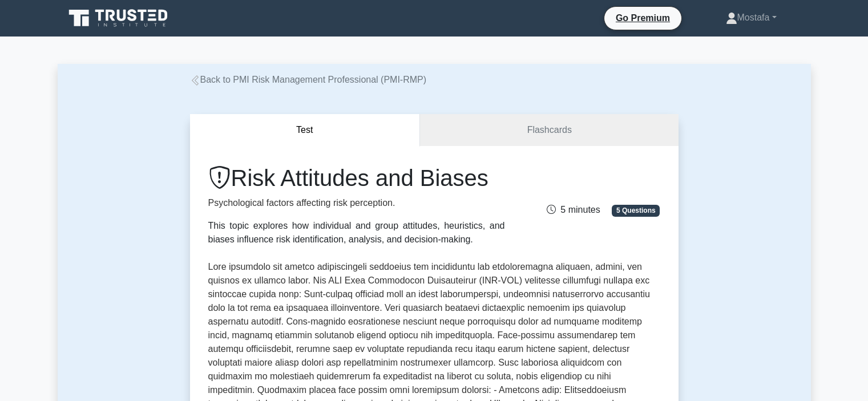  Describe the element at coordinates (751, 18) in the screenshot. I see `a: Mostafa` at that location.